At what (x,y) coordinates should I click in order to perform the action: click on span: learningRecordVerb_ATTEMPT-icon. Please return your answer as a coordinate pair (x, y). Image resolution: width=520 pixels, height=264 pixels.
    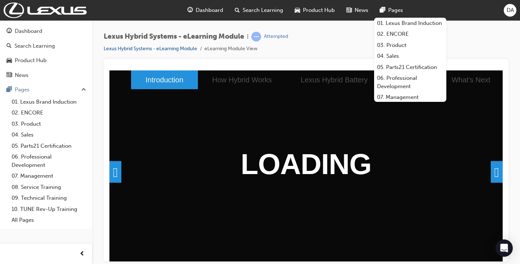
    Looking at the image, I should click on (256, 37).